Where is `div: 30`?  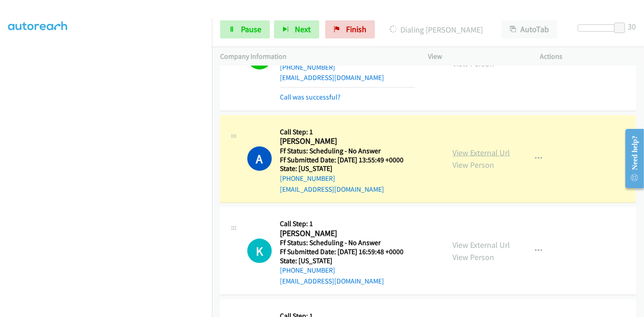 div: 30 is located at coordinates (632, 26).